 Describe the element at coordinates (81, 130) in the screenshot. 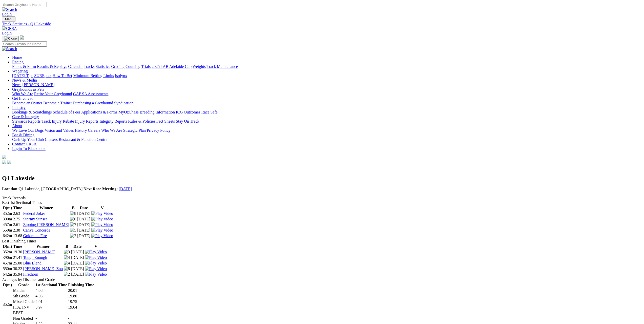

I see `a: History` at that location.